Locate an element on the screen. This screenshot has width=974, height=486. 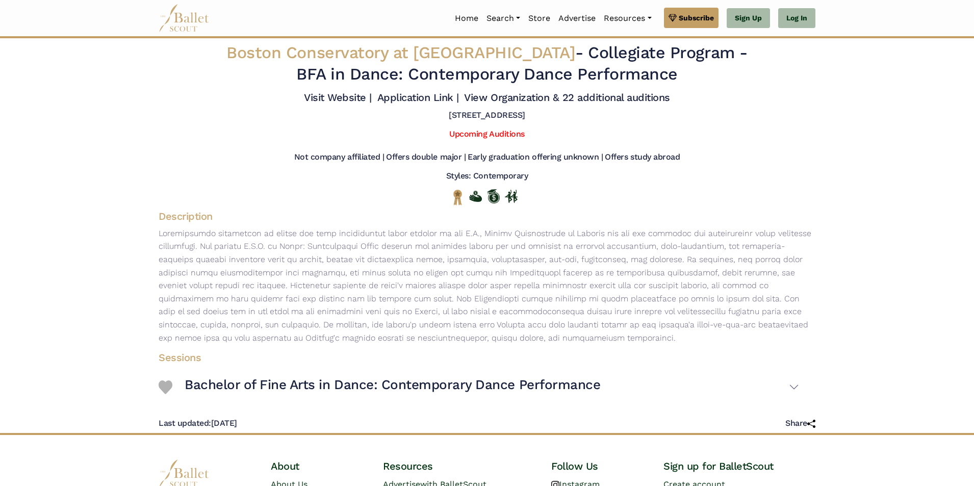
h4: Description is located at coordinates (487, 216).